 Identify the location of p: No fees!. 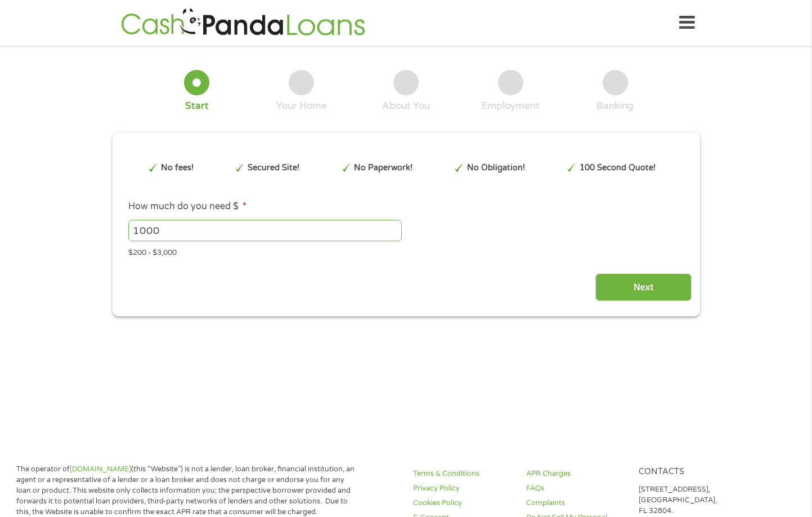
(177, 168).